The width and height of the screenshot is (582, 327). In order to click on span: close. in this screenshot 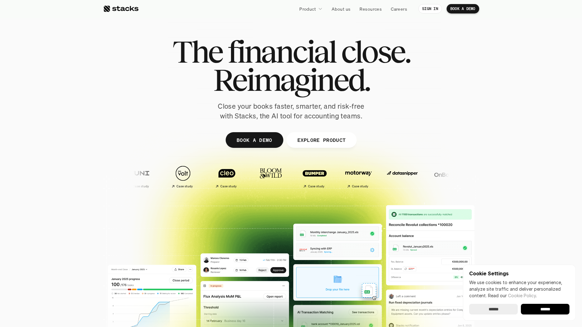, I will do `click(376, 52)`.